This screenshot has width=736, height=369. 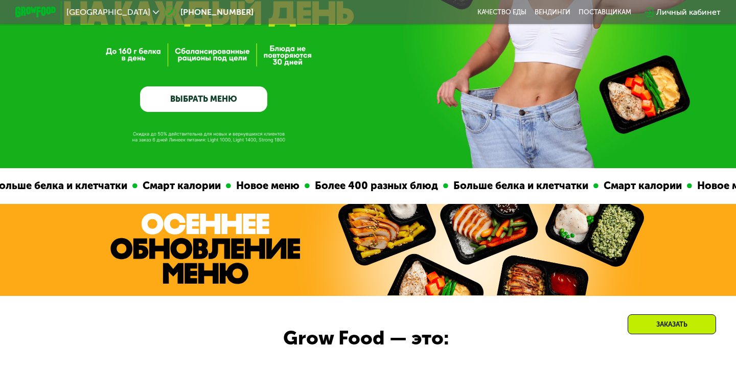 I want to click on div: Более 400 разных блюд, so click(x=375, y=185).